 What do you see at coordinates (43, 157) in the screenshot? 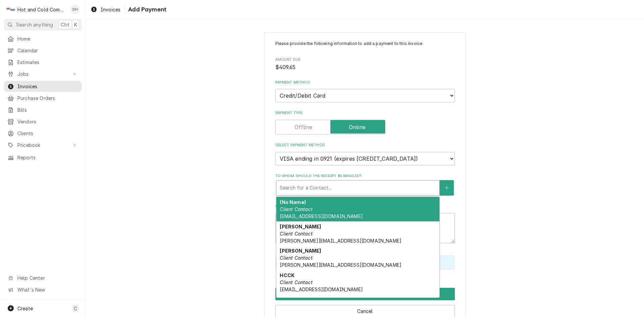
I see `a: Reports` at bounding box center [43, 157].